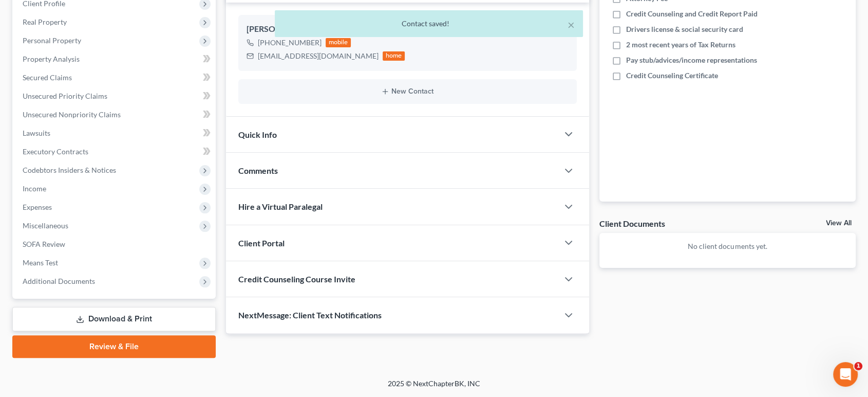  I want to click on span: Hire a Virtual Paralegal, so click(281, 206).